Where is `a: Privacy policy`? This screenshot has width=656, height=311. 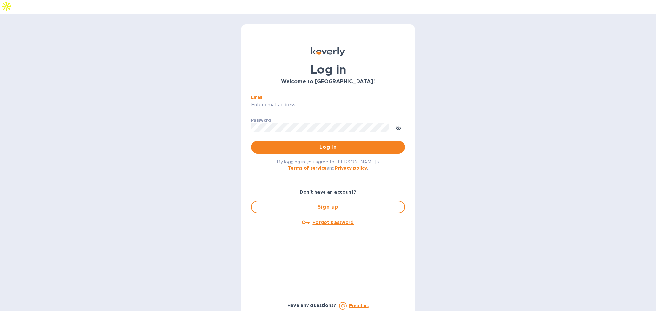 a: Privacy policy is located at coordinates (351, 168).